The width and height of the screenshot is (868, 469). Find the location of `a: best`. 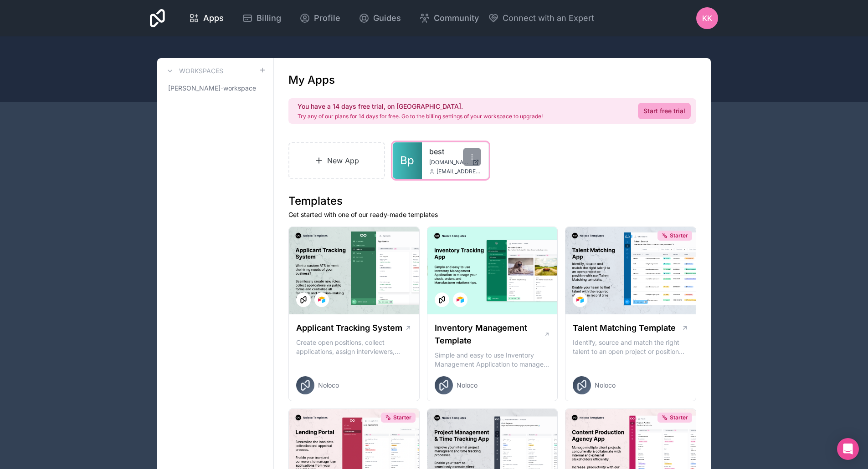

a: best is located at coordinates (455, 152).